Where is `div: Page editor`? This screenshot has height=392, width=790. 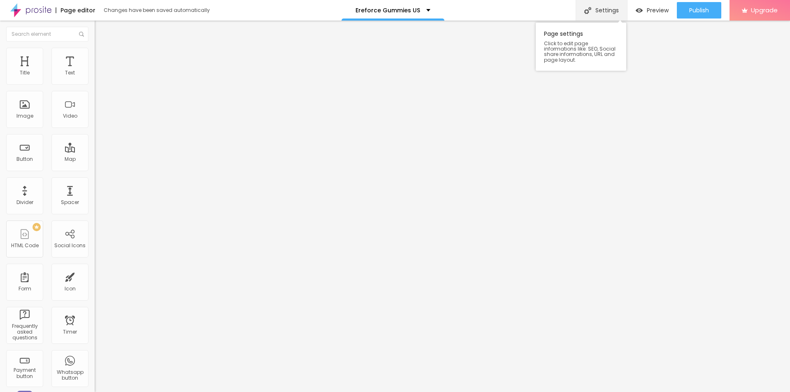
div: Page editor is located at coordinates (75, 10).